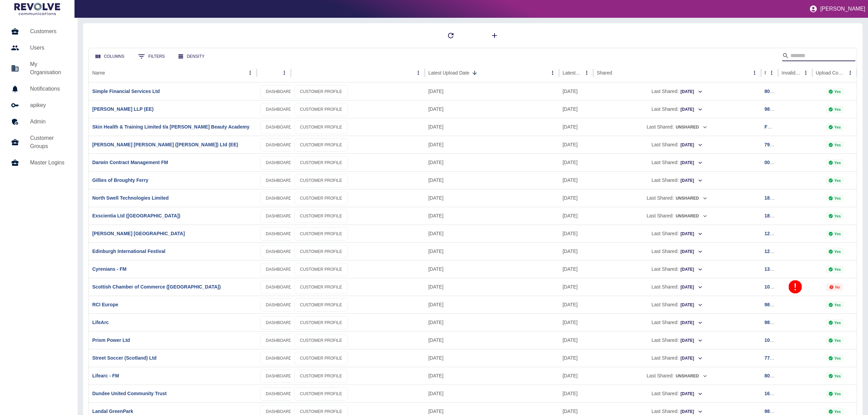 This screenshot has width=868, height=415. I want to click on a: 775442, so click(773, 358).